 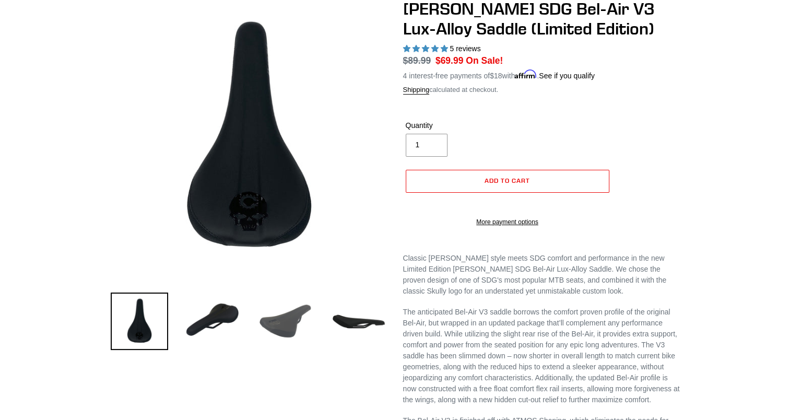 I want to click on span: 5 reviews, so click(x=465, y=49).